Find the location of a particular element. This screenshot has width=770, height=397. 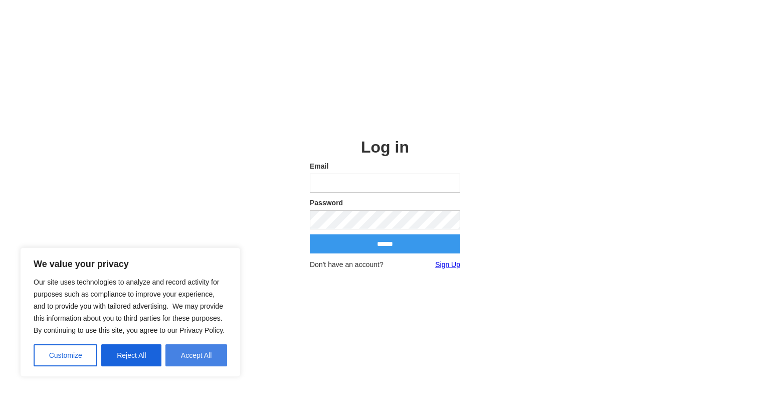

a: Sign Up is located at coordinates (448, 264).